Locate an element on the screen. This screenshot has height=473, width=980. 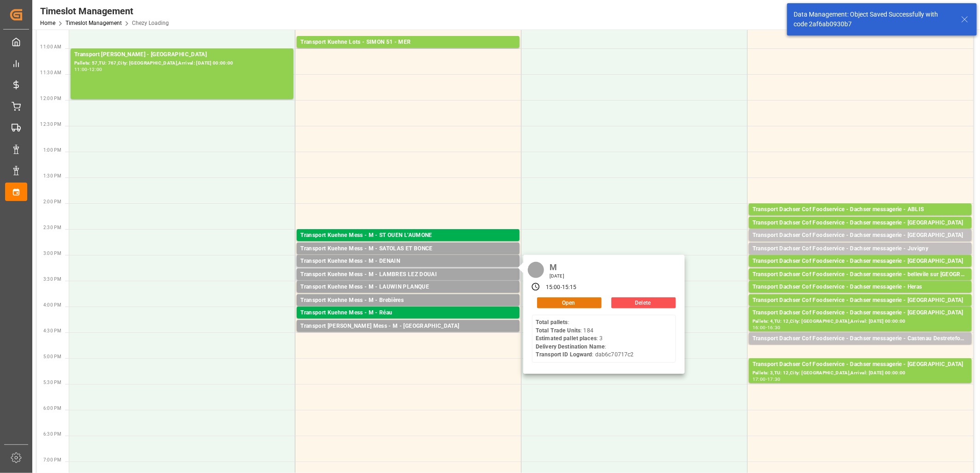
div: 15:00 is located at coordinates (553, 288).